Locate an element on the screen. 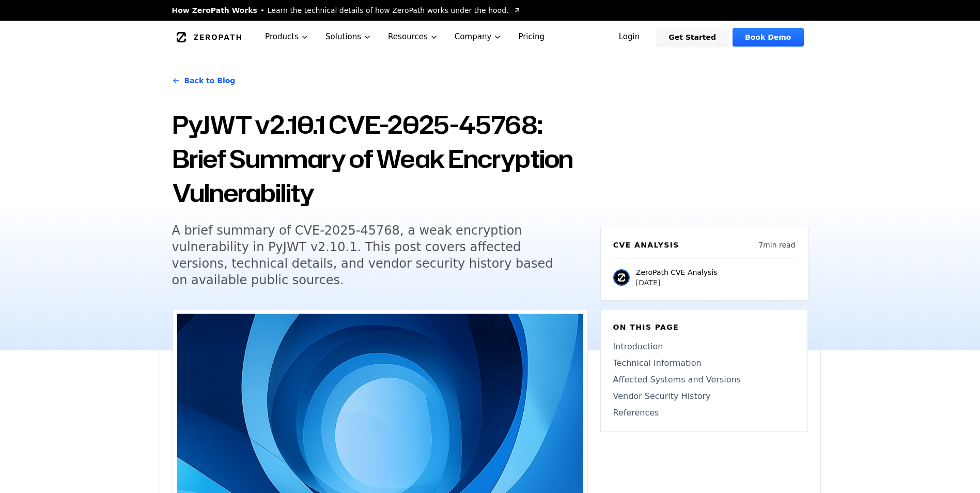 The height and width of the screenshot is (493, 980). h1: PyJWT v2.10.1 CVE-2025-45768: Brief Summary of Weak Encryption Vulnerability is located at coordinates (380, 159).